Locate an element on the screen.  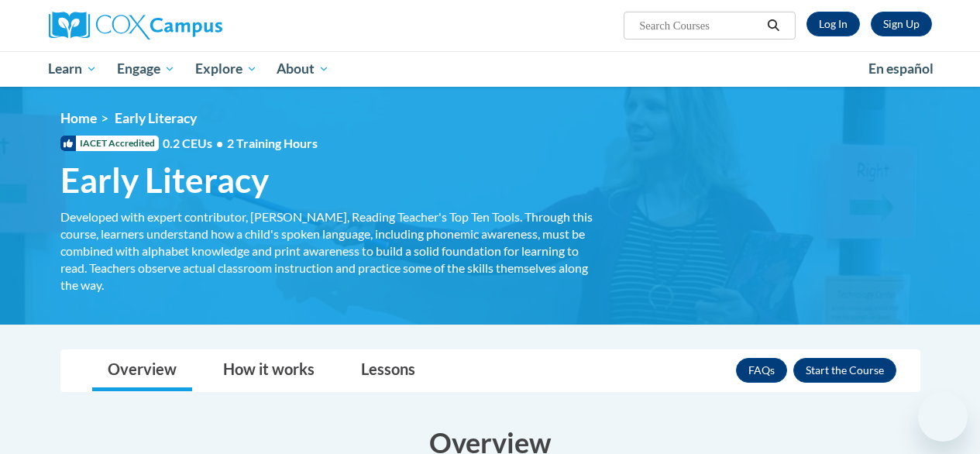
a: Home is located at coordinates (78, 118).